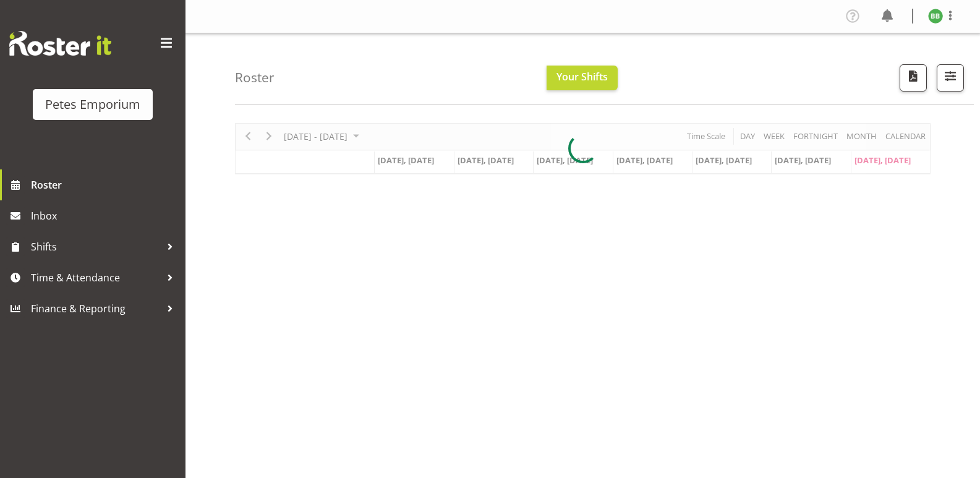 The height and width of the screenshot is (478, 980). I want to click on button: Filter Shifts, so click(950, 78).